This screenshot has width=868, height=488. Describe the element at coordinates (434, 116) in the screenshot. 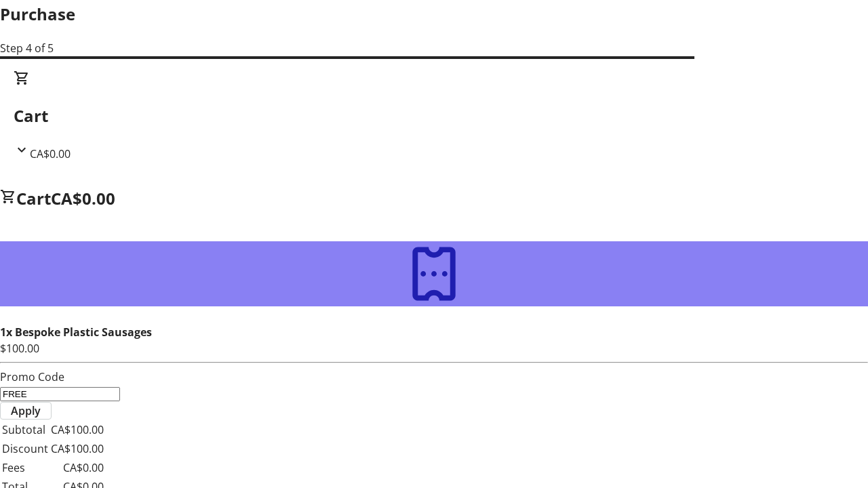

I see `div: CartCA$0.00` at that location.